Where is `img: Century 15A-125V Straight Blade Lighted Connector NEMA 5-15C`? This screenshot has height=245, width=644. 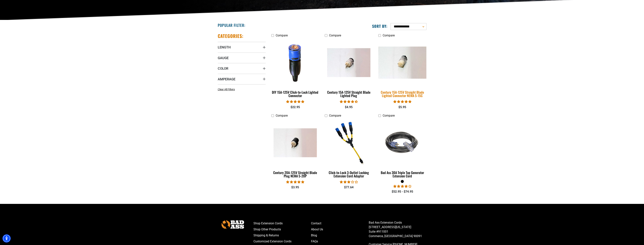
img: Century 15A-125V Straight Blade Lighted Connector NEMA 5-15C is located at coordinates (403, 62).